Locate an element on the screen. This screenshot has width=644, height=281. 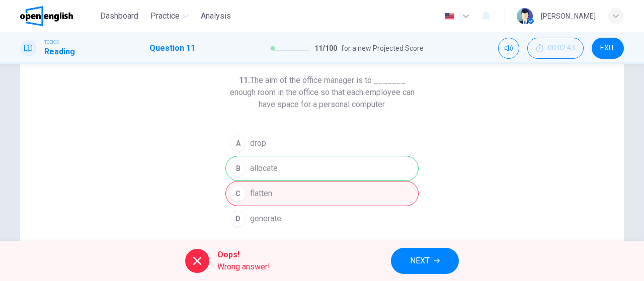
button: EXIT is located at coordinates (607, 48).